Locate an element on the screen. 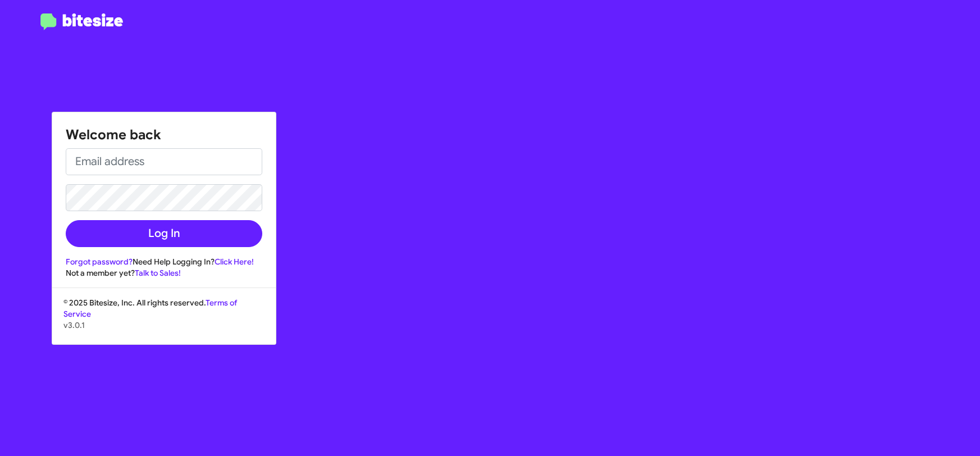 The height and width of the screenshot is (456, 980). div: © 2025 Bitesize, Inc. All rights reserved. is located at coordinates (164, 321).